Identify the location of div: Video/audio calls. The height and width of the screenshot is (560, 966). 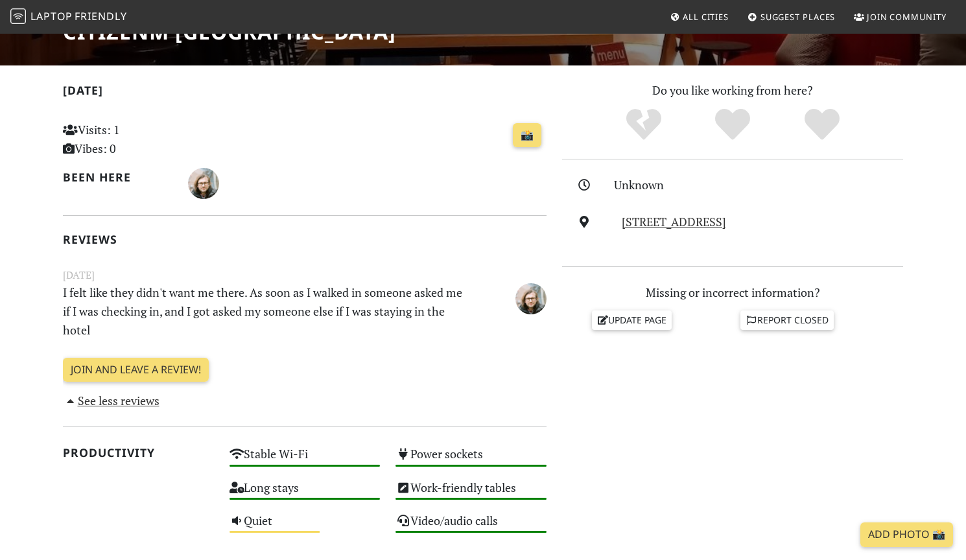
(471, 527).